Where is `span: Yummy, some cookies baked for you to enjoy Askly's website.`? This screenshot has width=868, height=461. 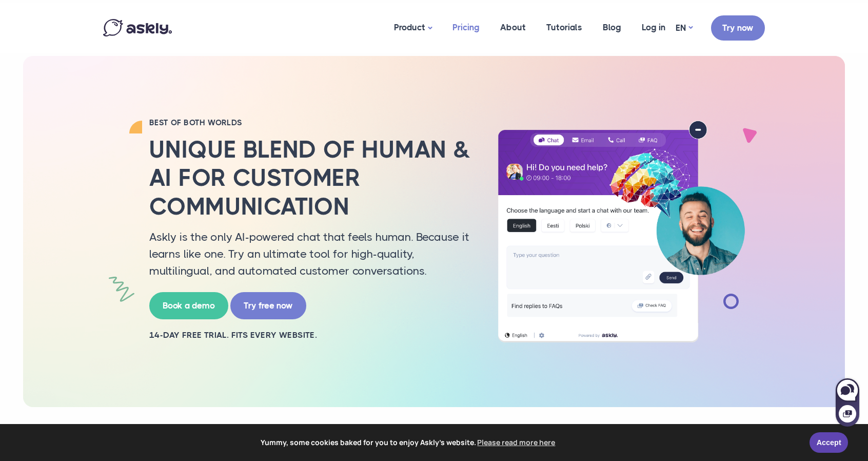 span: Yummy, some cookies baked for you to enjoy Askly's website. is located at coordinates (409, 443).